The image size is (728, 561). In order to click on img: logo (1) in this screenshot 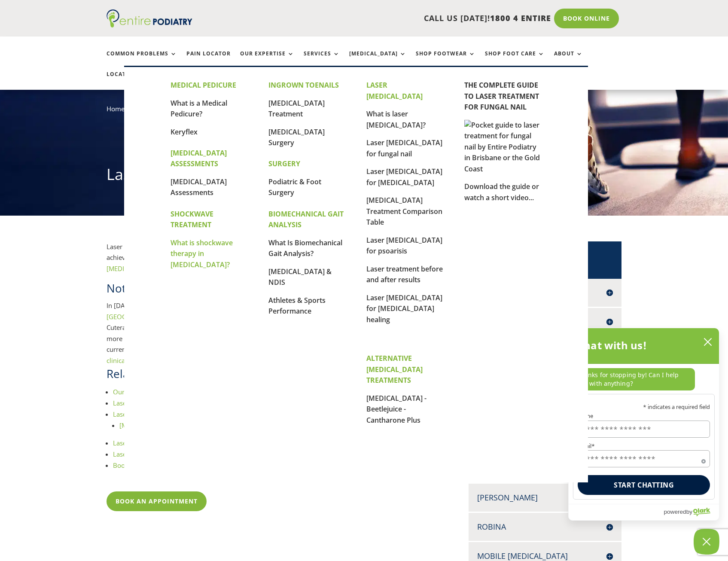, I will do `click(149, 19)`.